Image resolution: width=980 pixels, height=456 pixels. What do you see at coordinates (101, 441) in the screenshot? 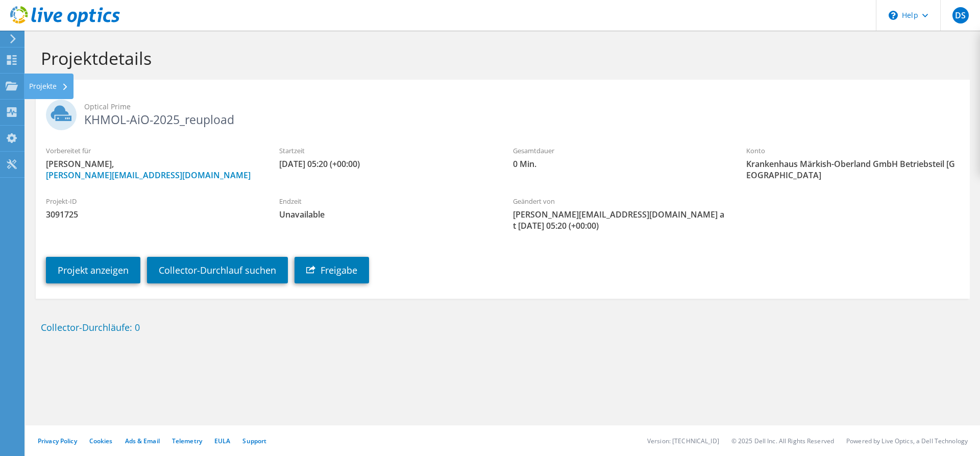
I see `a: Cookies` at bounding box center [101, 441].